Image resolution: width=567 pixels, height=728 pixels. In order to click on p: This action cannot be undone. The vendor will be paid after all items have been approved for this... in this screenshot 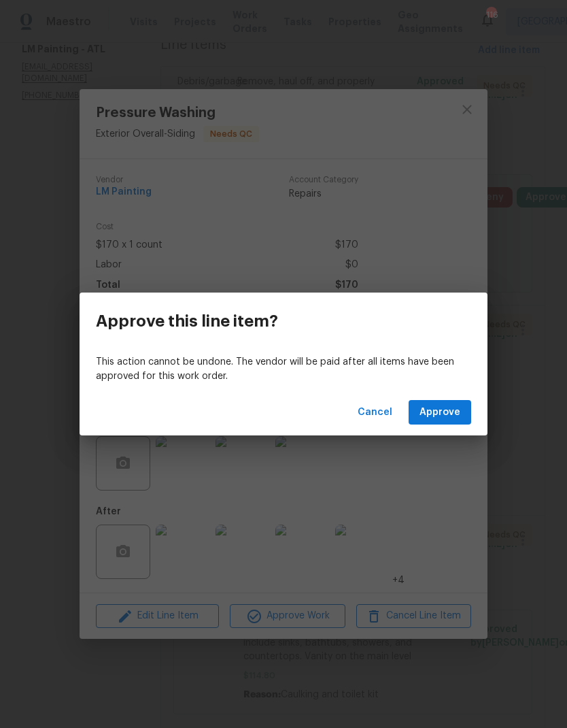, I will do `click(284, 370)`.